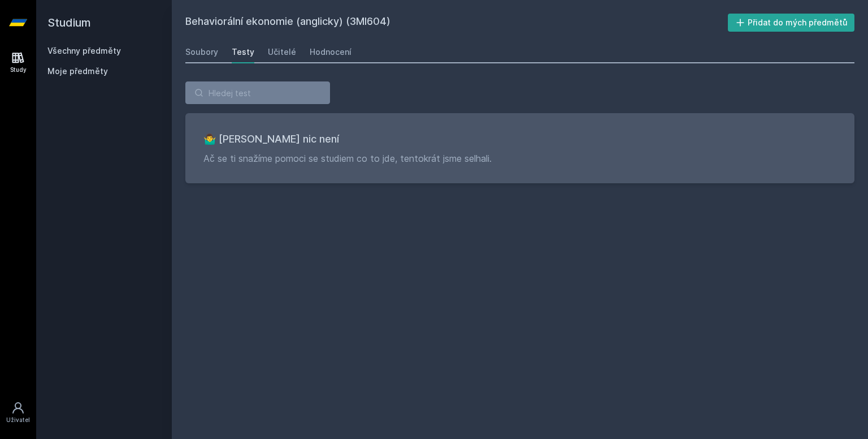  I want to click on span: Moje předměty, so click(77, 72).